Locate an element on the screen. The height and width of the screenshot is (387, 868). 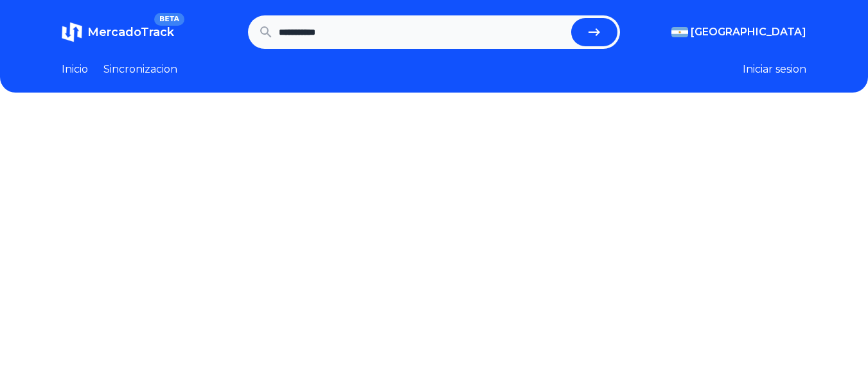
span: BETA is located at coordinates (169, 19).